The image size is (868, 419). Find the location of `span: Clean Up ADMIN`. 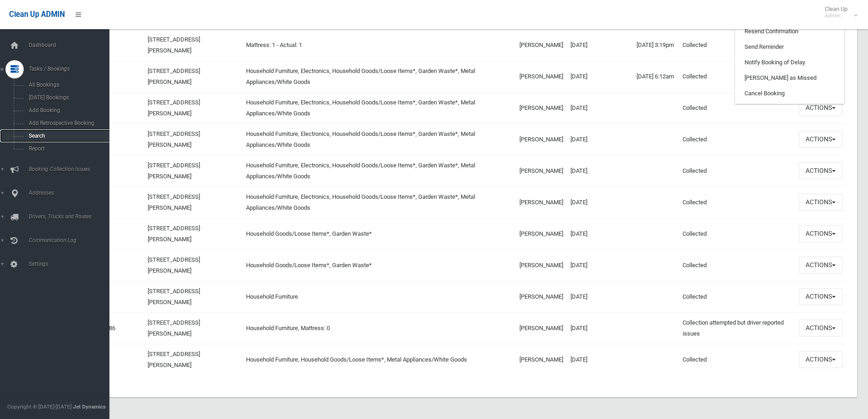

span: Clean Up ADMIN is located at coordinates (37, 14).